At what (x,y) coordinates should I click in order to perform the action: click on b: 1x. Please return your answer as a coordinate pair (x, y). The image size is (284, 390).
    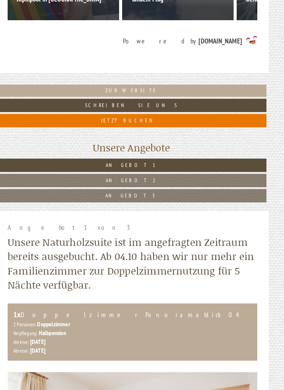
    Looking at the image, I should click on (17, 315).